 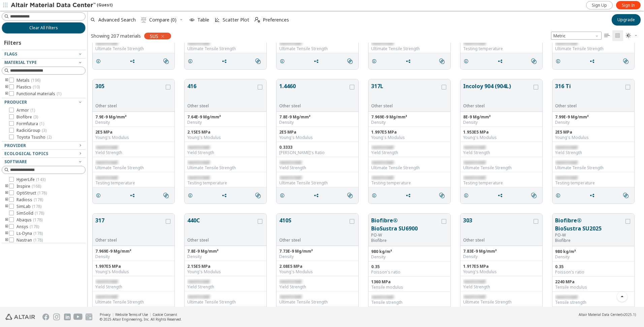 What do you see at coordinates (49, 137) in the screenshot?
I see `span: ( 2 )` at bounding box center [49, 137].